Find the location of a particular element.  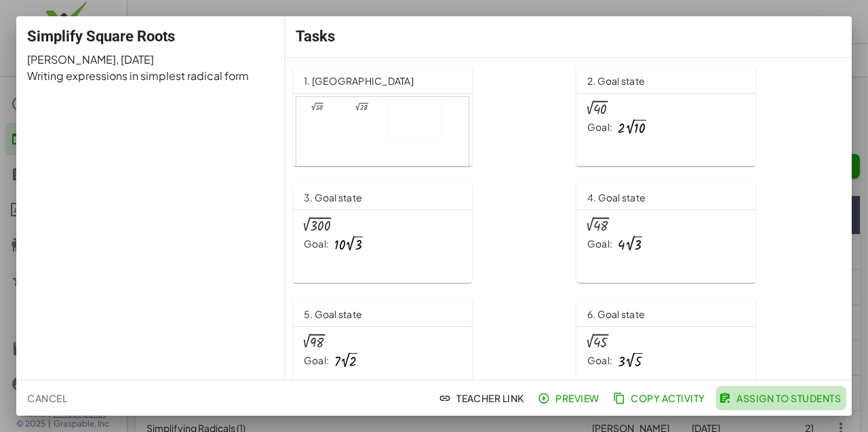

a: Preview is located at coordinates (570, 398).